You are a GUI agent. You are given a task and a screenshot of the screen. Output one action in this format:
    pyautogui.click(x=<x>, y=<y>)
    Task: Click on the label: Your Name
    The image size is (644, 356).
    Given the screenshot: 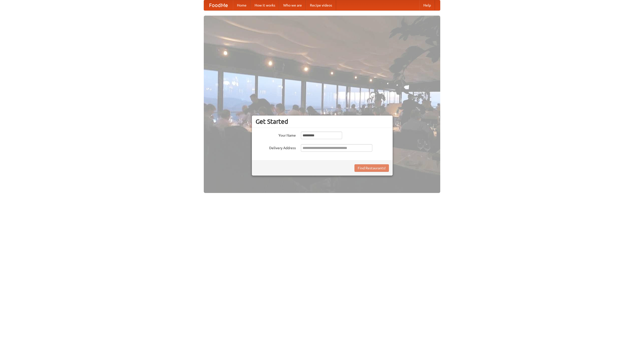 What is the action you would take?
    pyautogui.click(x=276, y=134)
    